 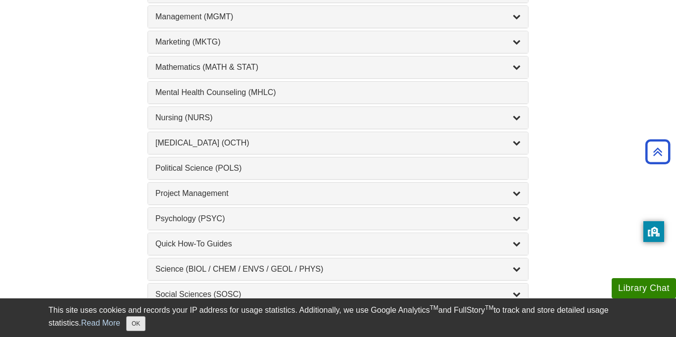 What do you see at coordinates (338, 17) in the screenshot?
I see `a: Management (MGMT)` at bounding box center [338, 17].